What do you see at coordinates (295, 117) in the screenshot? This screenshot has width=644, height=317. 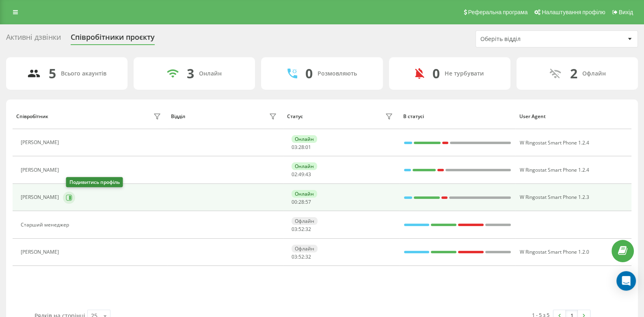 I see `div: Статус` at bounding box center [295, 117].